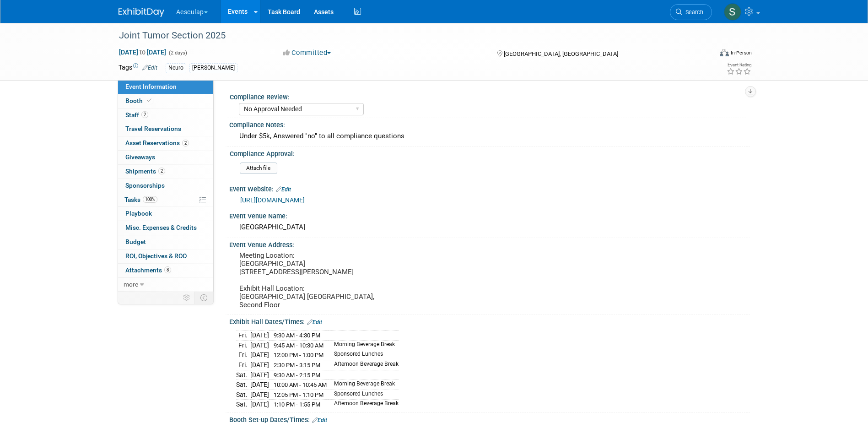  Describe the element at coordinates (724, 52) in the screenshot. I see `img: Format-Inperson.png` at that location.